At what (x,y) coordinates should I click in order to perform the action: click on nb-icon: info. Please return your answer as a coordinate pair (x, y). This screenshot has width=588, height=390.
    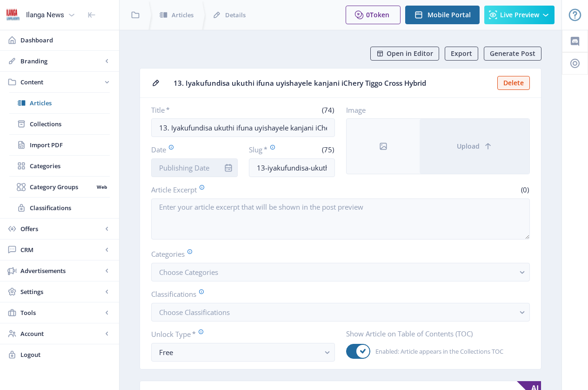
    Looking at the image, I should click on (228, 167).